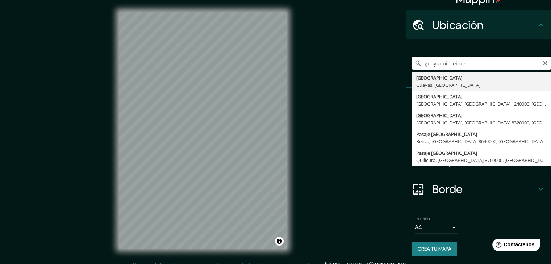 Image resolution: width=551 pixels, height=264 pixels. I want to click on div: A4, so click(436, 228).